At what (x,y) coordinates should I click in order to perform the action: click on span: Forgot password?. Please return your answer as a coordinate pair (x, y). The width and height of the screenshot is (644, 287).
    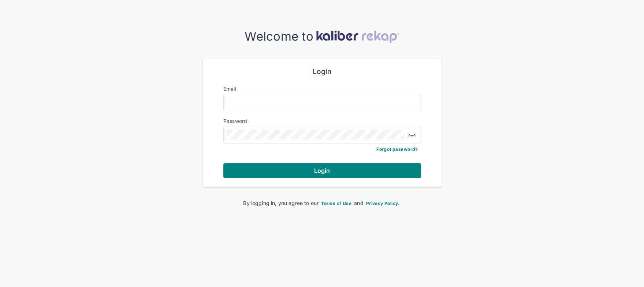
    Looking at the image, I should click on (397, 149).